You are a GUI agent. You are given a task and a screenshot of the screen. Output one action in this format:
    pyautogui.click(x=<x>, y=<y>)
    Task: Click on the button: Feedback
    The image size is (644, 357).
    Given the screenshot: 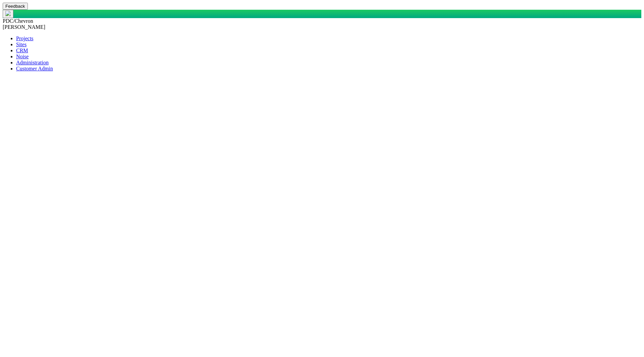 What is the action you would take?
    pyautogui.click(x=15, y=6)
    